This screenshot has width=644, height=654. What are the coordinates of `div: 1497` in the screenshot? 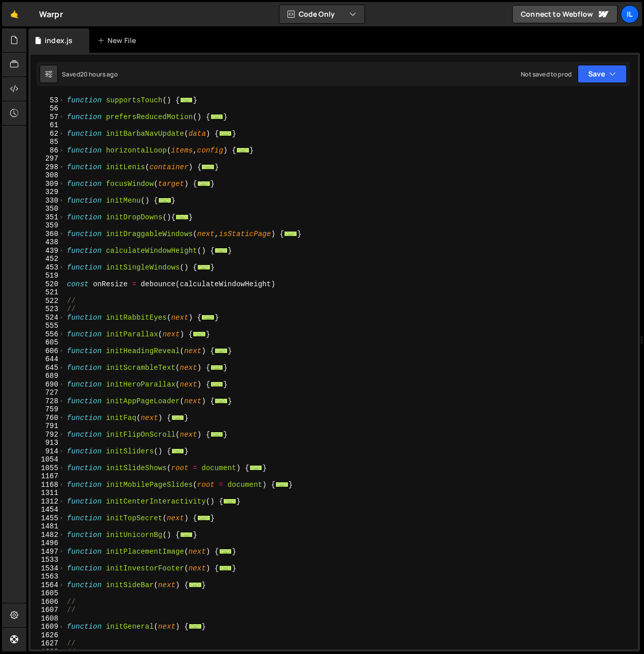 It's located at (47, 552).